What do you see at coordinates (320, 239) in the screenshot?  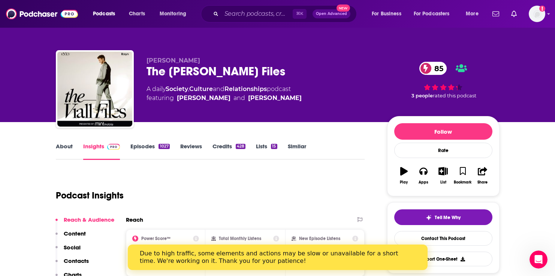 I see `h2: New Episode Listens` at bounding box center [320, 239].